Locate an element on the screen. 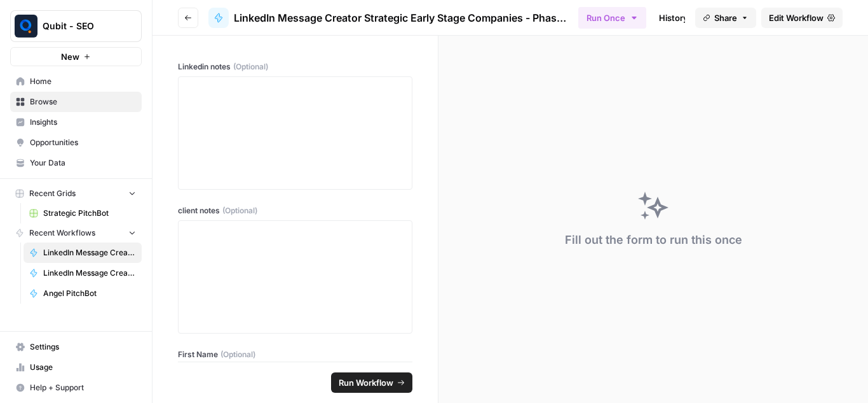 This screenshot has width=868, height=403. button: New is located at coordinates (76, 56).